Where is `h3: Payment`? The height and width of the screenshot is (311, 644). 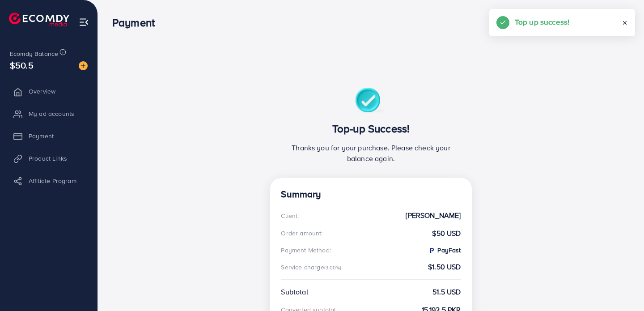
h3: Payment is located at coordinates (137, 22).